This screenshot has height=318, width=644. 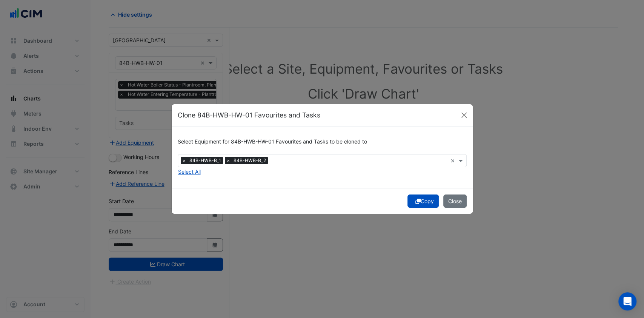 I want to click on div: Open Intercom Messenger, so click(x=628, y=302).